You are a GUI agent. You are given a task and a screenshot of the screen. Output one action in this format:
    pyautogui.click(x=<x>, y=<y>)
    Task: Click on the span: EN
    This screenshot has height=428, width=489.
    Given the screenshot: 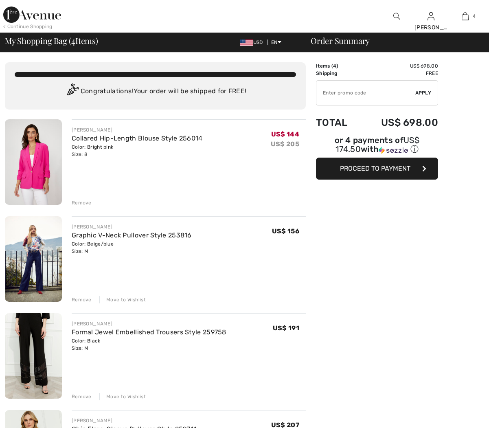 What is the action you would take?
    pyautogui.click(x=276, y=42)
    